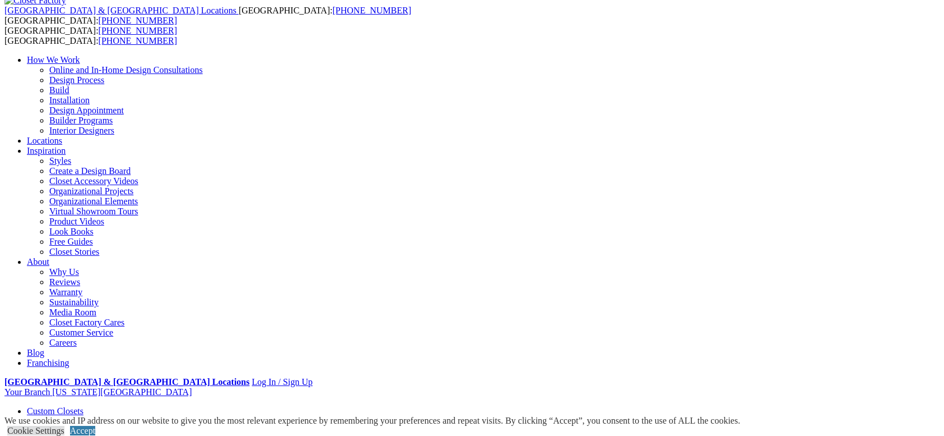  I want to click on a: Cookie Settings, so click(36, 430).